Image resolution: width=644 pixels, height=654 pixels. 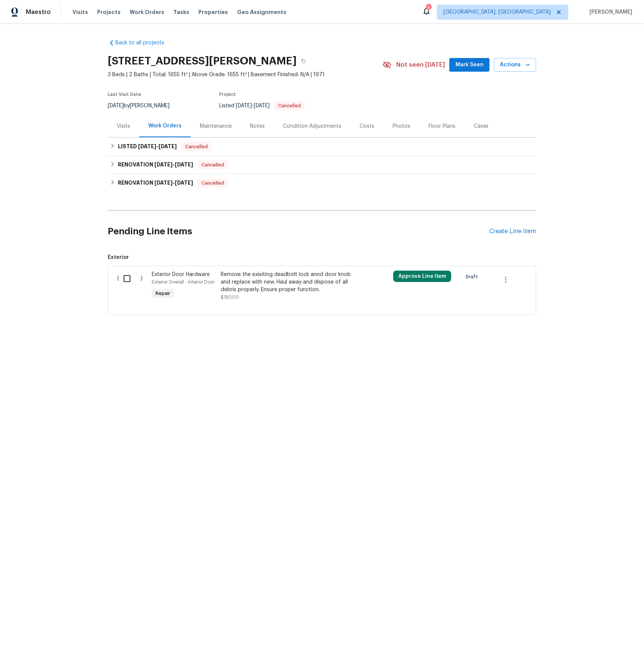 I want to click on div: Notes, so click(x=257, y=126).